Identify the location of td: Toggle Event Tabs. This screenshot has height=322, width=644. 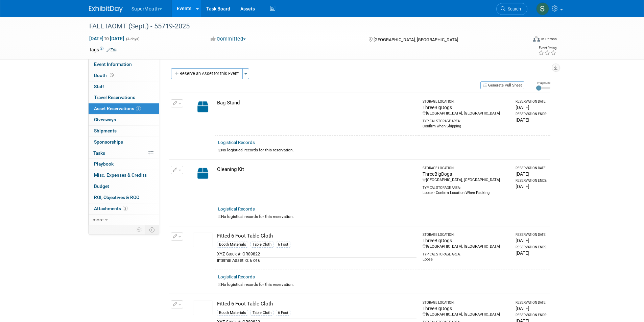
(152, 230).